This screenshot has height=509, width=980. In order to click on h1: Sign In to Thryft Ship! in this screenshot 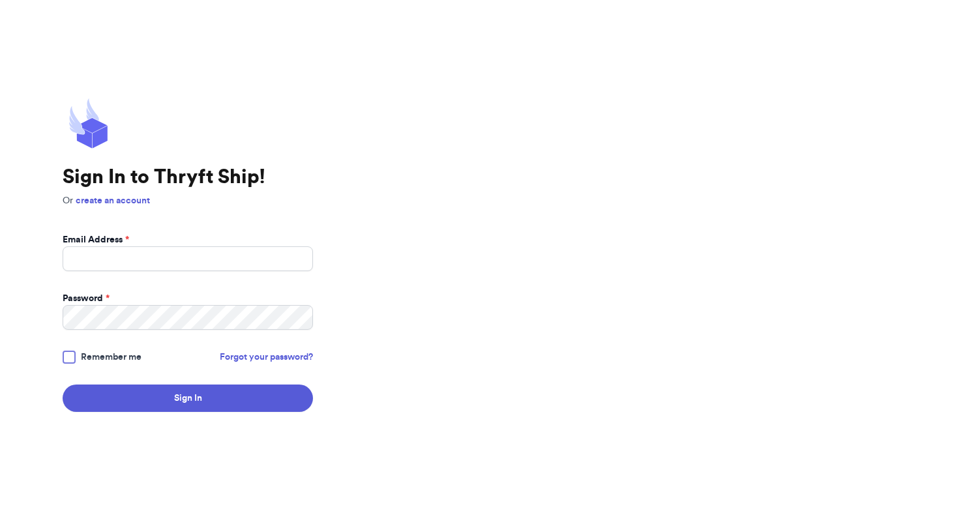, I will do `click(188, 177)`.